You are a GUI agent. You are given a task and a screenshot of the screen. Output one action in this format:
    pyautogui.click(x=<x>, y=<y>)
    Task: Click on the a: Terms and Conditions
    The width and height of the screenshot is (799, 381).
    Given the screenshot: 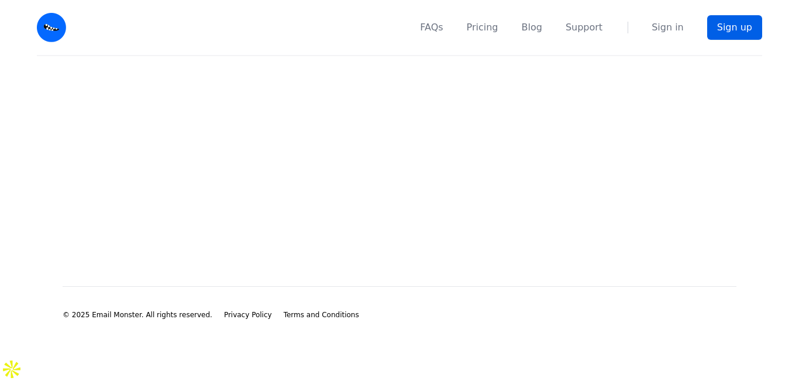 What is the action you would take?
    pyautogui.click(x=321, y=315)
    